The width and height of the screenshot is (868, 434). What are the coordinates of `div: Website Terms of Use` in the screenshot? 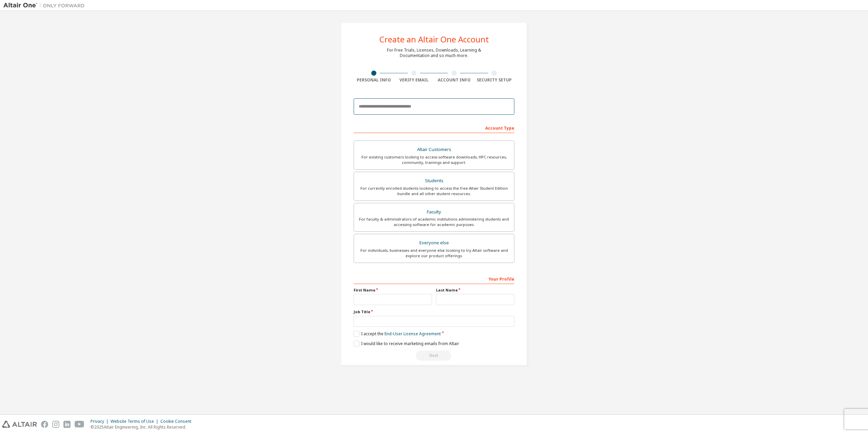 It's located at (135, 422).